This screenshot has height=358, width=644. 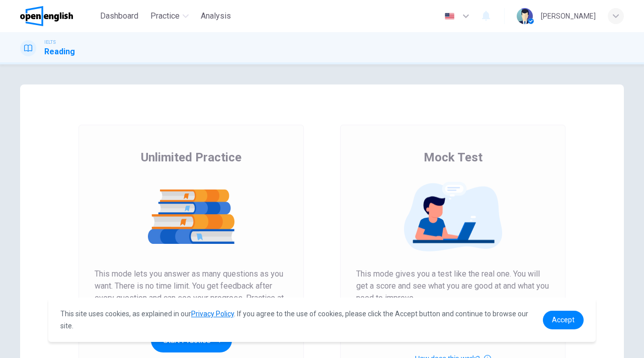 I want to click on span: Practice, so click(x=165, y=16).